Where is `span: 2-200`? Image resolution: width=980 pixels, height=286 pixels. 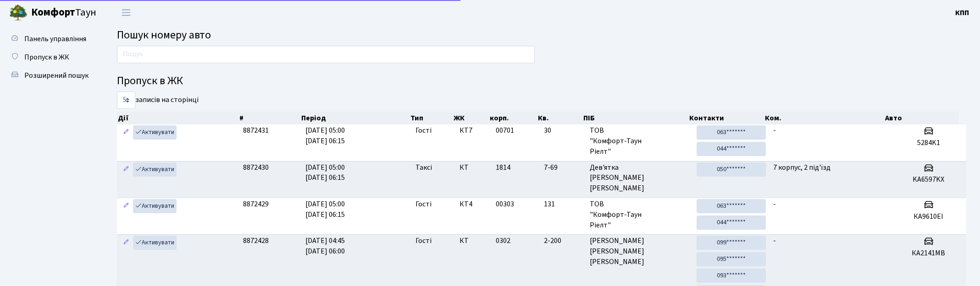
span: 2-200 is located at coordinates (563, 241).